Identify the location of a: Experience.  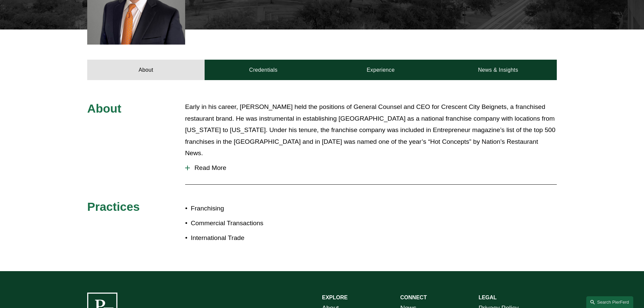
(380, 70).